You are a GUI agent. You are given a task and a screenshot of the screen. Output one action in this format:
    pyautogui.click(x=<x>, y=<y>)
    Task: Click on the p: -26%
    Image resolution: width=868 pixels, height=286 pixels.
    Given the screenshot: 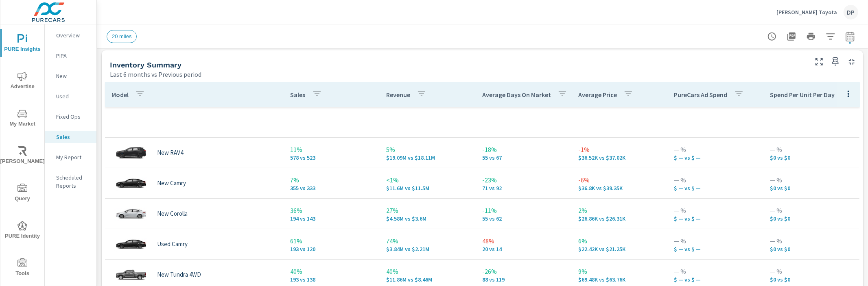 What is the action you would take?
    pyautogui.click(x=524, y=272)
    